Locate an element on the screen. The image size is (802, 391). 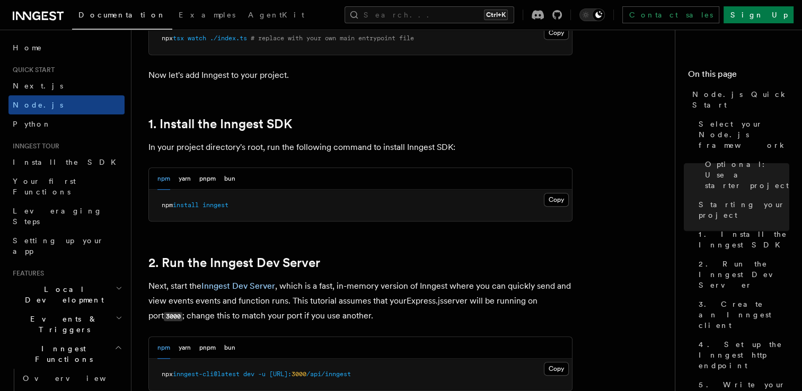
a: Contact sales is located at coordinates (670, 15).